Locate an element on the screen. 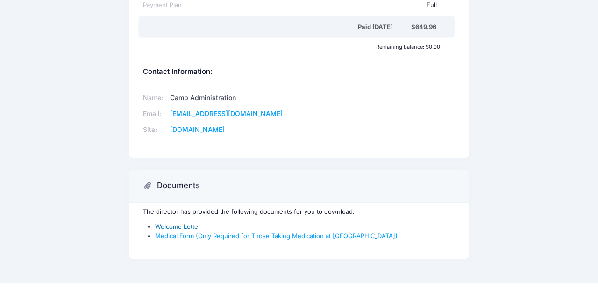 The image size is (598, 291). h5: Contact Information: is located at coordinates (299, 72).